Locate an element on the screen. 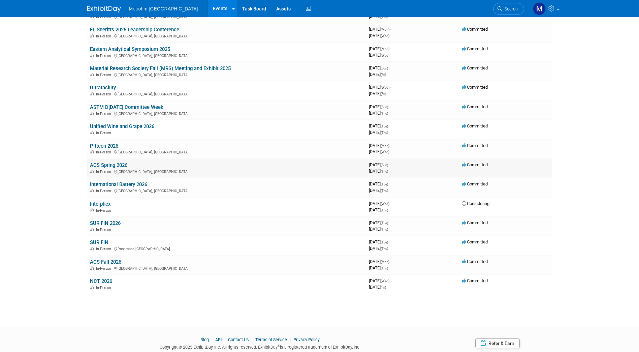  a: Search is located at coordinates (509, 9).